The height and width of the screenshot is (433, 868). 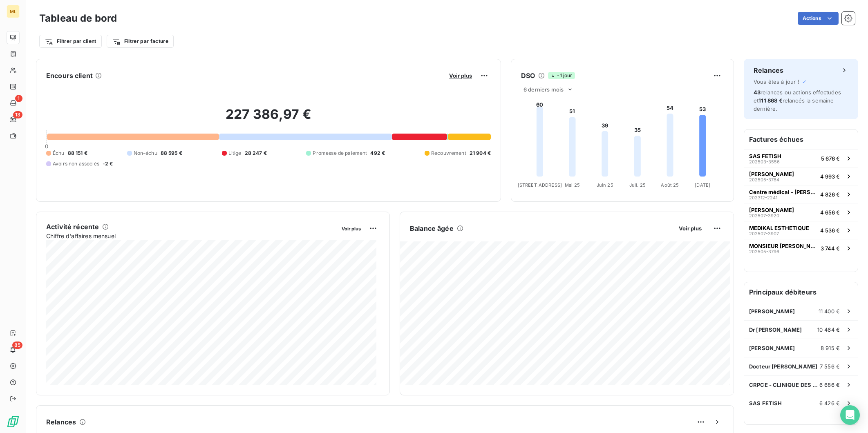 I want to click on span: 5 676 €, so click(x=831, y=159).